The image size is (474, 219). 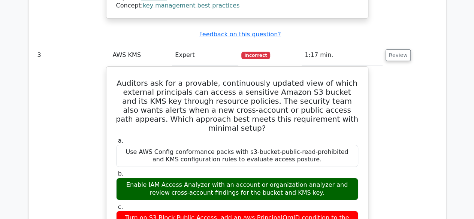 What do you see at coordinates (121, 174) in the screenshot?
I see `span: b.` at bounding box center [121, 174].